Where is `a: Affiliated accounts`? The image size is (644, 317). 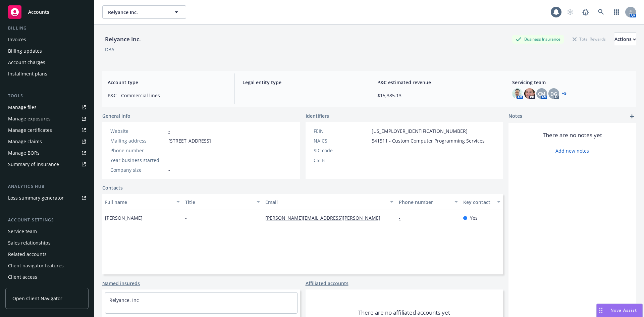 a: Affiliated accounts is located at coordinates (327, 283).